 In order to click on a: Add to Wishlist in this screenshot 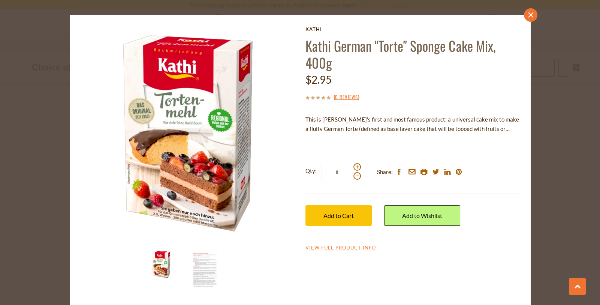, I will do `click(422, 215)`.